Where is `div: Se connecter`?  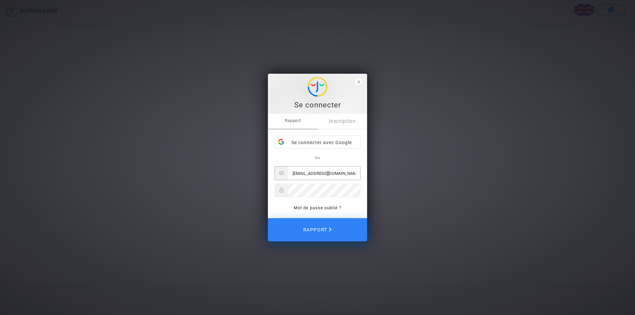 div: Se connecter is located at coordinates (318, 105).